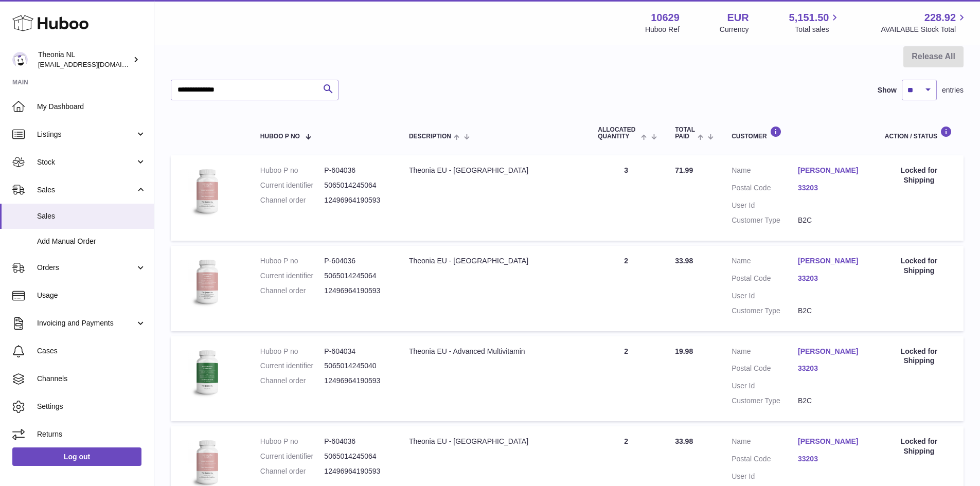 Image resolution: width=980 pixels, height=486 pixels. Describe the element at coordinates (798, 133) in the screenshot. I see `div: Customer` at that location.